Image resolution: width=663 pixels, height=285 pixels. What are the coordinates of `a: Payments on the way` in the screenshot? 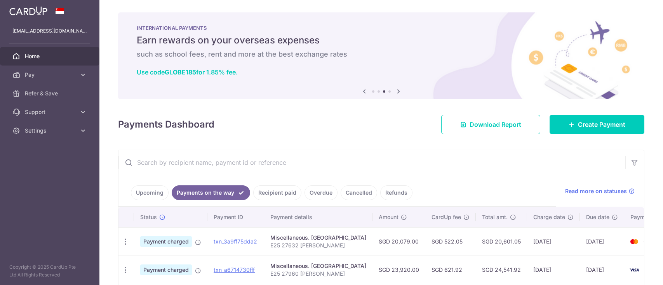 It's located at (211, 193).